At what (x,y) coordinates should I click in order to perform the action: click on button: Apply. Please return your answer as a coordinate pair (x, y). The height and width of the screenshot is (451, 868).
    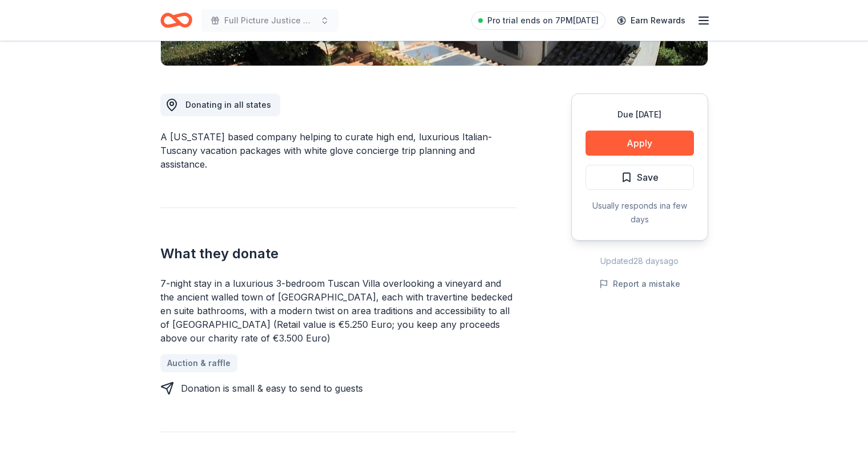
    Looking at the image, I should click on (640, 143).